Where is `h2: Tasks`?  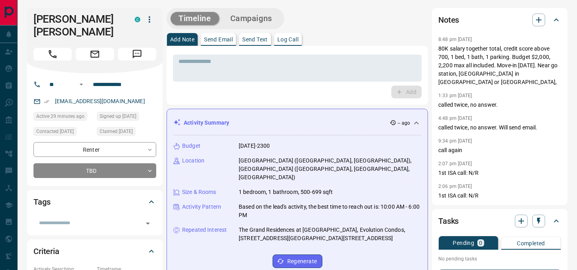
h2: Tasks is located at coordinates (448, 221).